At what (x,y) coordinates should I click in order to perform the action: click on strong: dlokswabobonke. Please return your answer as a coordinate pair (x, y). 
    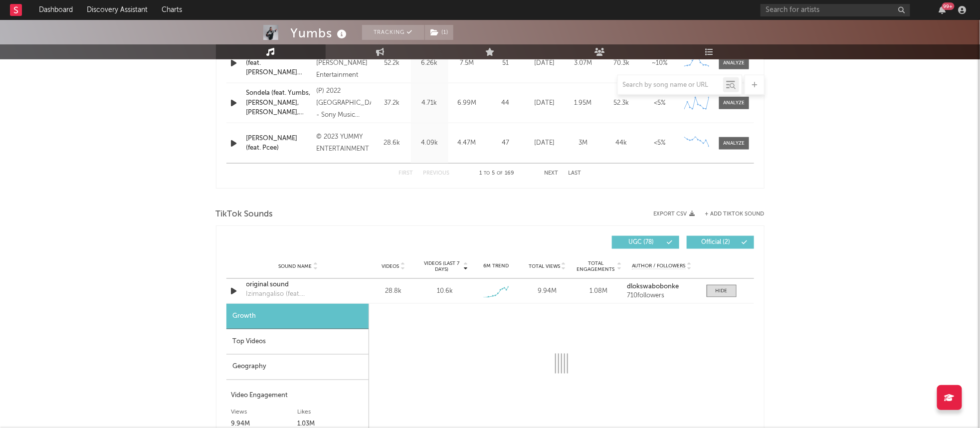
    Looking at the image, I should click on (653, 286).